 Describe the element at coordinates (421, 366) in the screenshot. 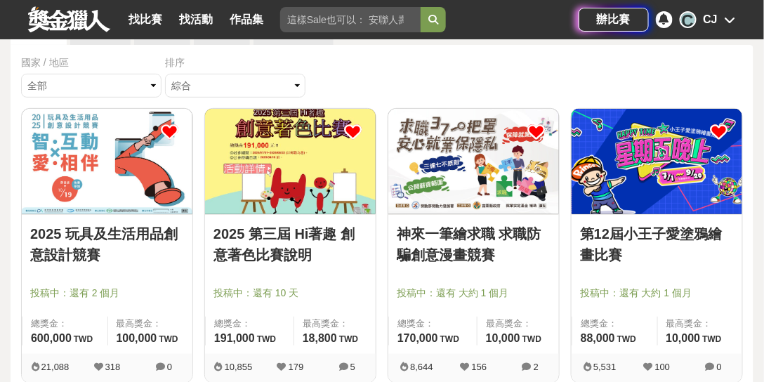

I see `span: 8,644` at that location.